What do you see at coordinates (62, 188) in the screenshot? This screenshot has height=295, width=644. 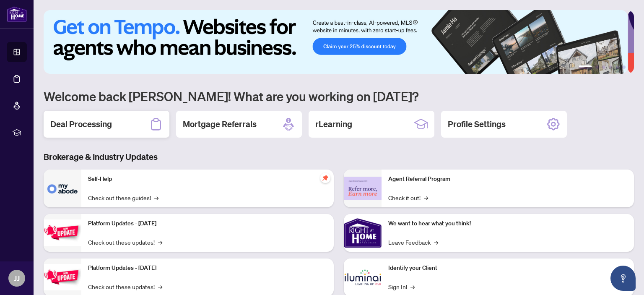 I see `img: Self-Help` at bounding box center [62, 188].